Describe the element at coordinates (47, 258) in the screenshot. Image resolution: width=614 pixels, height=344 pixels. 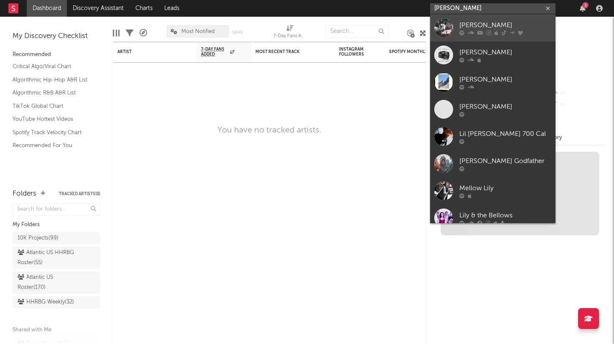
I see `div: Atlantic US HHRBG Roster ( 55 )` at that location.